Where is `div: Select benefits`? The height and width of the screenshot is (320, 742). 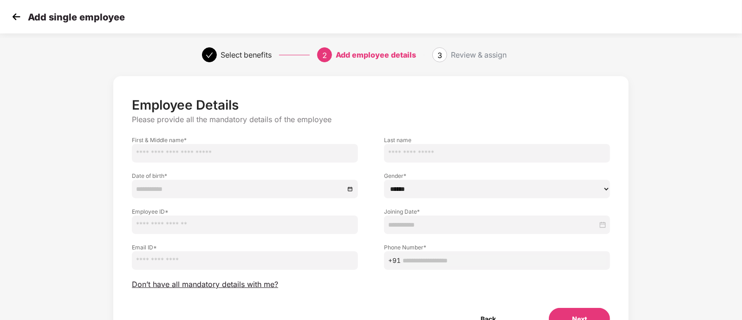 div: Select benefits is located at coordinates (246, 55).